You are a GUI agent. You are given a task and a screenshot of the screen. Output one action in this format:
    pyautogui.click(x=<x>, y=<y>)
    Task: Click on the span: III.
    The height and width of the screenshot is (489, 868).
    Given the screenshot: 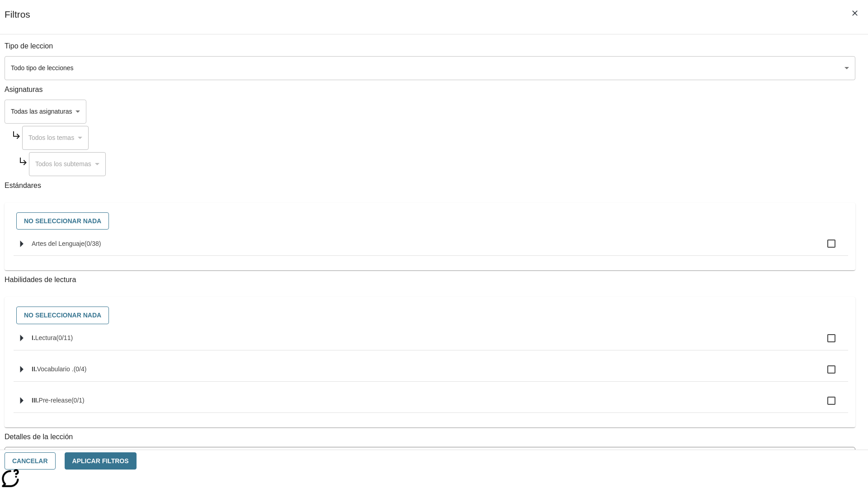 What is the action you would take?
    pyautogui.click(x=35, y=400)
    